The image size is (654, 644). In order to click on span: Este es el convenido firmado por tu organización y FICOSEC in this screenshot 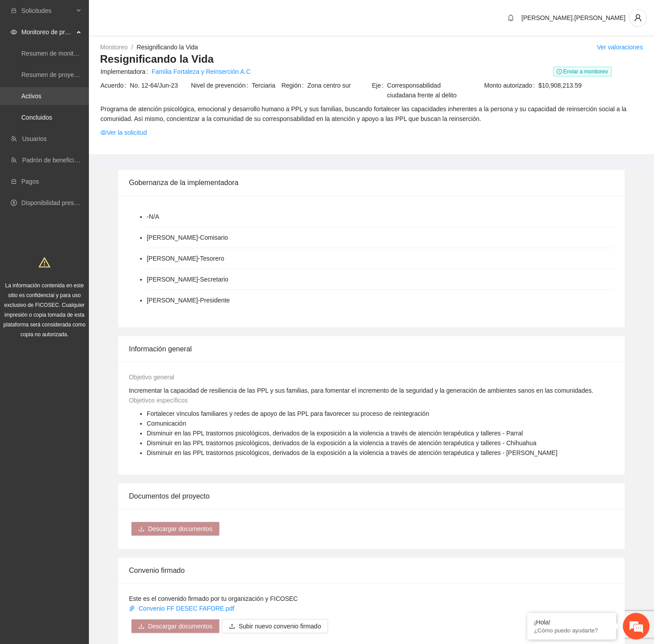, I will do `click(213, 599)`.